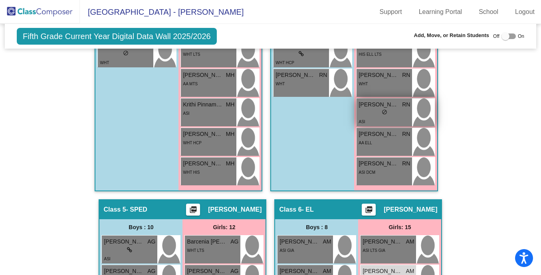 This screenshot has height=275, width=541. What do you see at coordinates (141, 227) in the screenshot?
I see `div: Boys : 10` at bounding box center [141, 227].